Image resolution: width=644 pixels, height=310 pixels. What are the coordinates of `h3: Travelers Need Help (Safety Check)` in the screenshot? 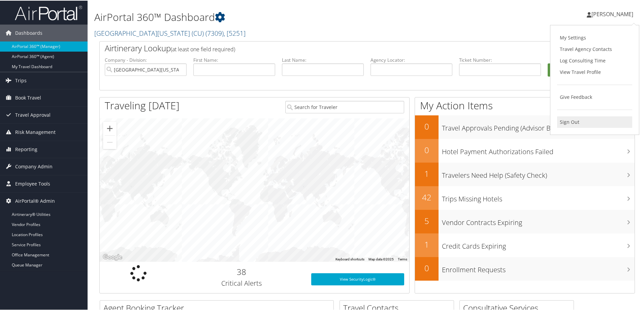 It's located at (538, 173).